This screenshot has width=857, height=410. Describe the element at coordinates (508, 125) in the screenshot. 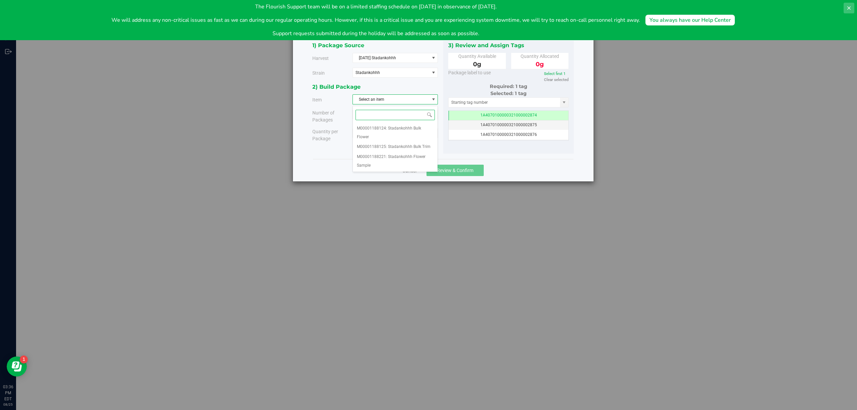

I see `span: 1A4070100000321000002875` at that location.